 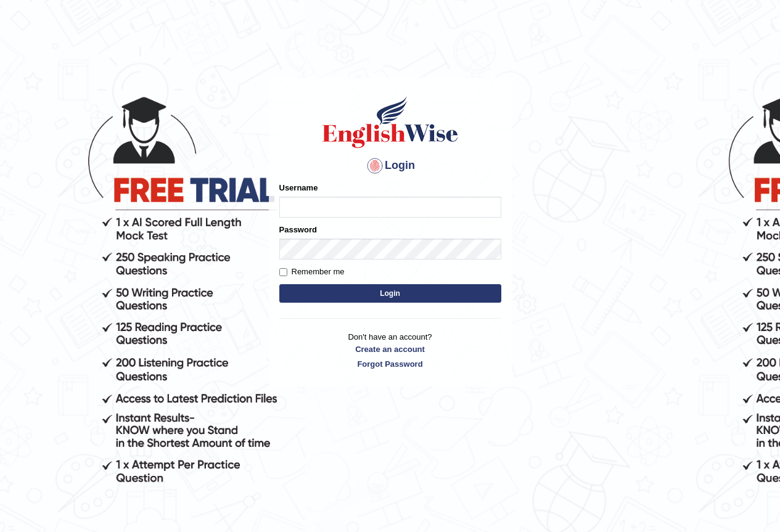 I want to click on button: Login, so click(x=390, y=294).